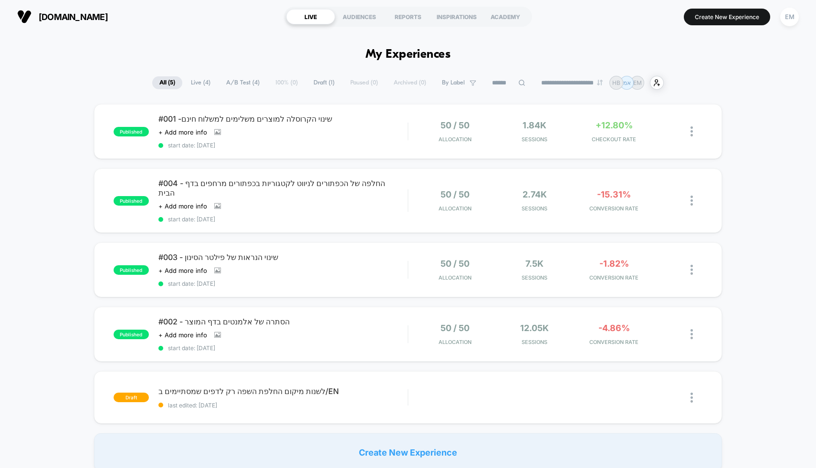 This screenshot has width=816, height=468. Describe the element at coordinates (243, 83) in the screenshot. I see `span: A/B Test ( 4 )` at that location.